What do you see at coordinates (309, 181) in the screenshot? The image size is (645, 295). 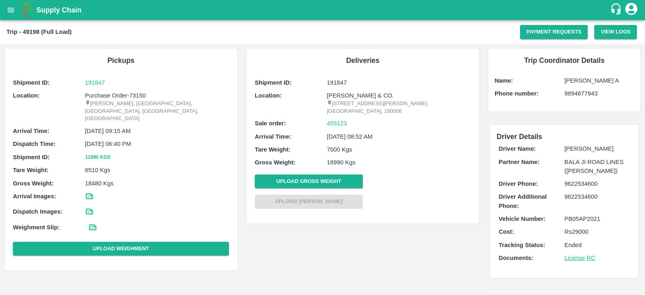 I see `button: Upload Gross Weight` at bounding box center [309, 181].